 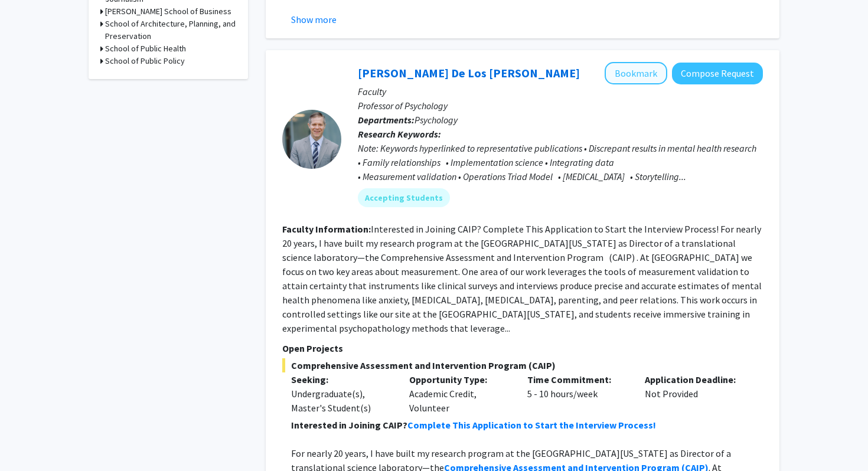 I want to click on fg-read-more: Interested in Joining CAIP? Complete This Application to Start the Interview Process! For nearly ..., so click(x=522, y=279).